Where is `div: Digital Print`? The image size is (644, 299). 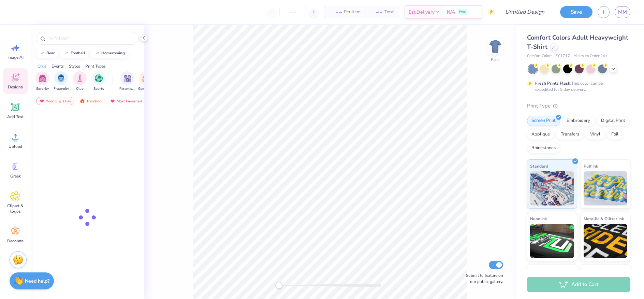 div: Digital Print is located at coordinates (613, 121).